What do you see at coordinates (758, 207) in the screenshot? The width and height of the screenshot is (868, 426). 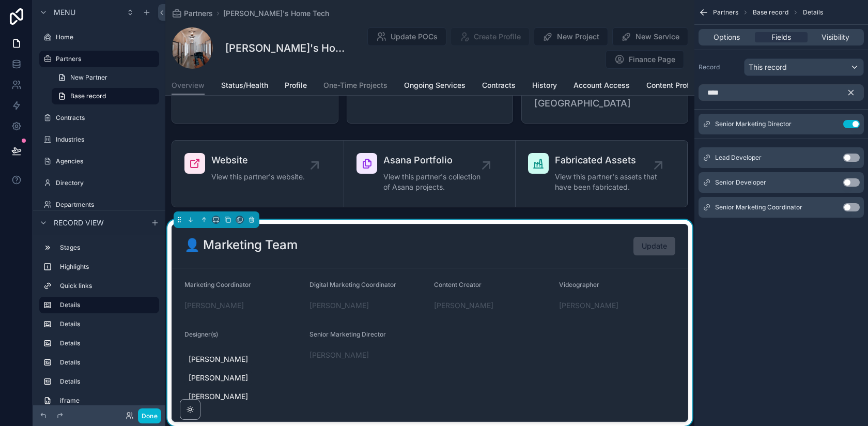 I see `span: Senior Marketing Coordinator` at bounding box center [758, 207].